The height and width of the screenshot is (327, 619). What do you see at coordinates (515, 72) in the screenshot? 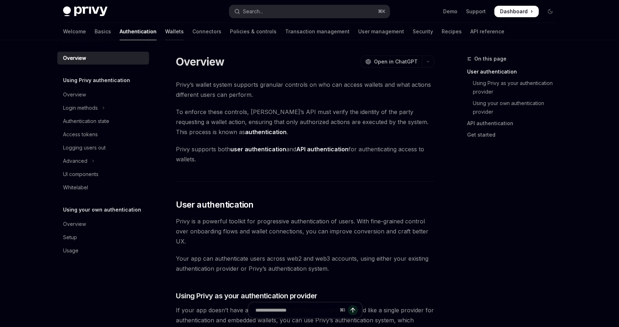
I see `a: User authentication` at bounding box center [515, 72].